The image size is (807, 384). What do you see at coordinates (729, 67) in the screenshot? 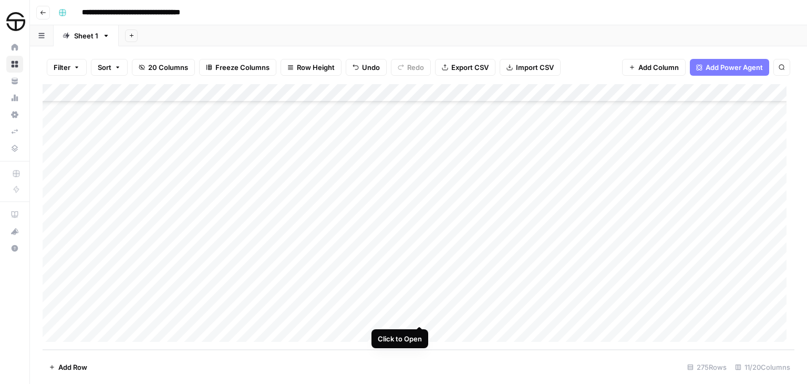
I see `button: Add Power Agent` at bounding box center [729, 67].